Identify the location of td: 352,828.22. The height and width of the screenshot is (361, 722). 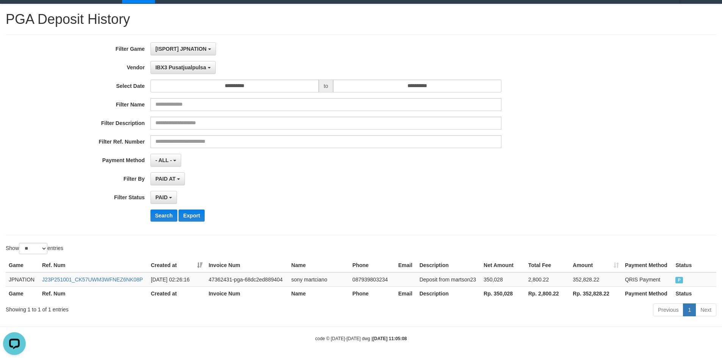
(596, 280).